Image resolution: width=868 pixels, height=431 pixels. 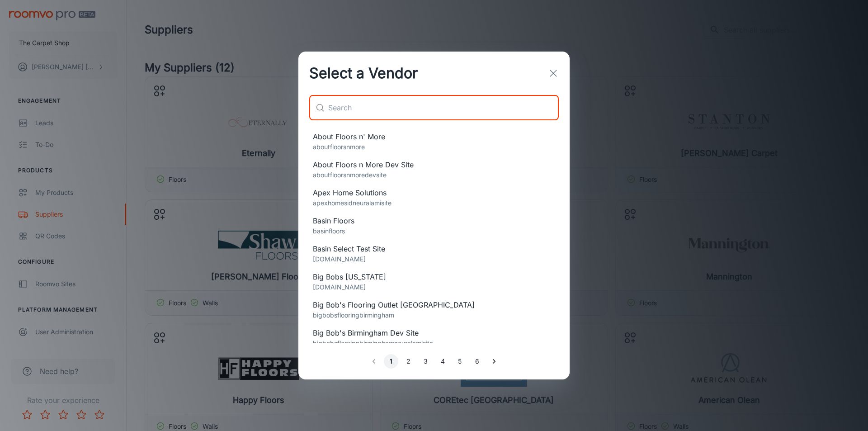 What do you see at coordinates (434, 226) in the screenshot?
I see `div: Basin Floorsbasinfloors` at bounding box center [434, 226].